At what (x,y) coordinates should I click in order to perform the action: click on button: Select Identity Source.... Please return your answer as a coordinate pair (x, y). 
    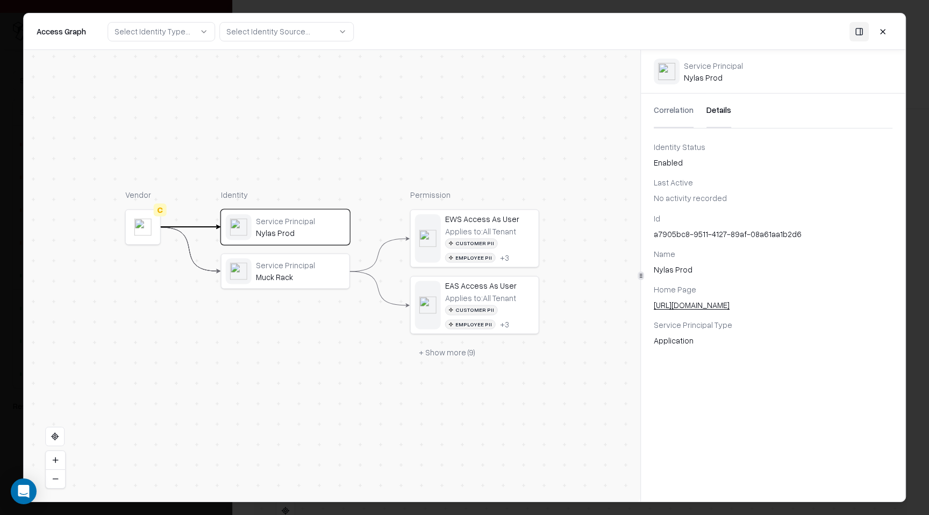
    Looking at the image, I should click on (287, 31).